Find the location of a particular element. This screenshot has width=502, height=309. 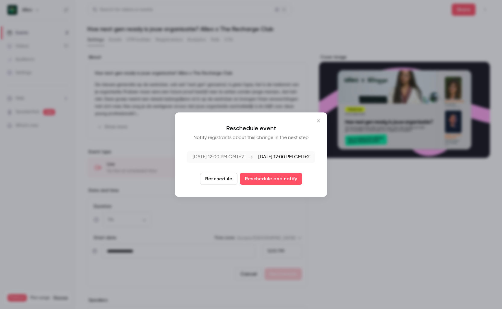

button: Reschedule is located at coordinates (219, 179).